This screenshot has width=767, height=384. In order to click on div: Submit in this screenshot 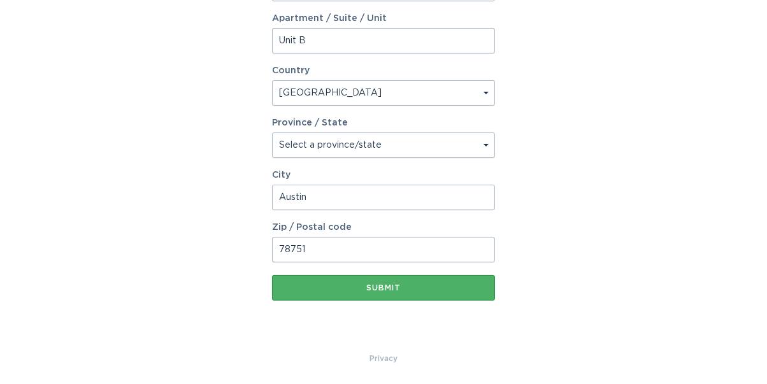, I will do `click(383, 288)`.